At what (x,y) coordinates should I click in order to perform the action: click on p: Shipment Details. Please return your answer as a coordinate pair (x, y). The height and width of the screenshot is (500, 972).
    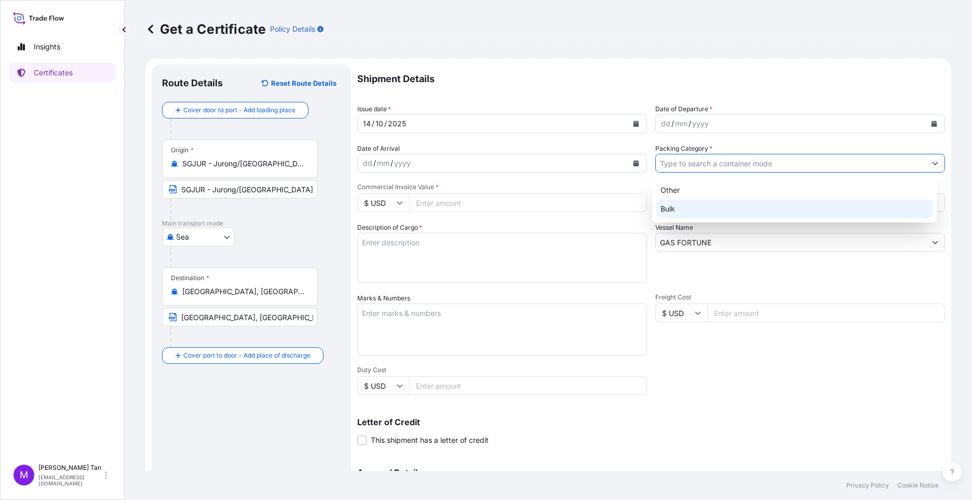
    Looking at the image, I should click on (651, 79).